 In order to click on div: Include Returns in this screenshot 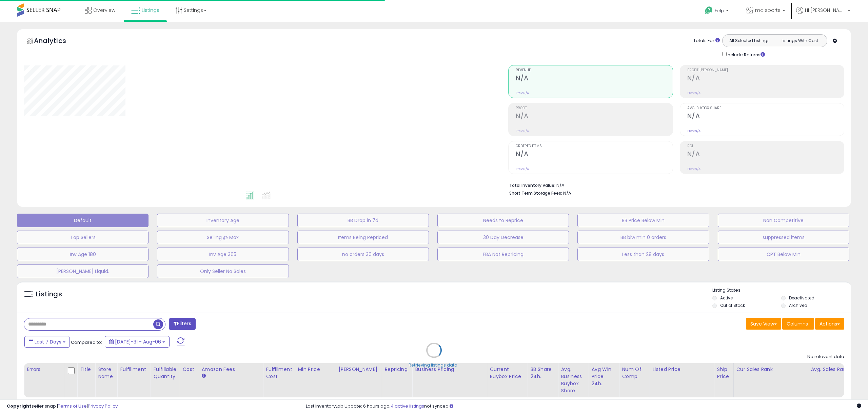, I will do `click(745, 54)`.